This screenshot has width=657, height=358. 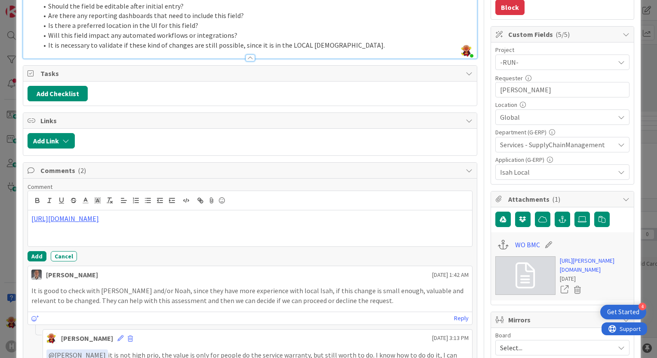 I want to click on li: Will this field impact any automated workflows or integrations?, so click(x=255, y=35).